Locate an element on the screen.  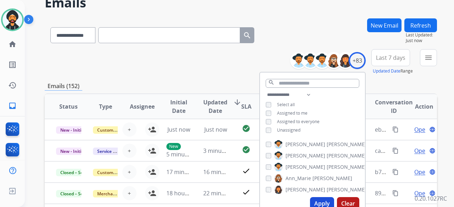
span: 18 hours ago is located at coordinates (184, 194).